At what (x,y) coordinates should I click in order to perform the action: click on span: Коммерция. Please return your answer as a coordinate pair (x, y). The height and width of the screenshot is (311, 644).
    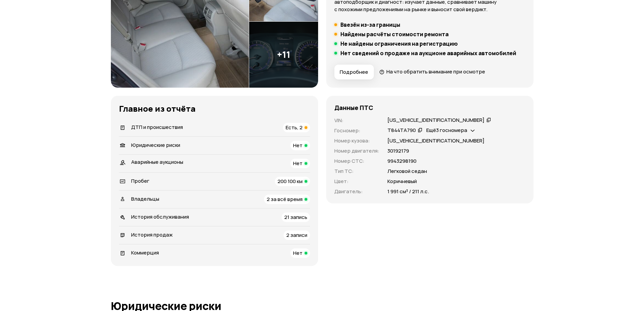
    Looking at the image, I should click on (145, 253).